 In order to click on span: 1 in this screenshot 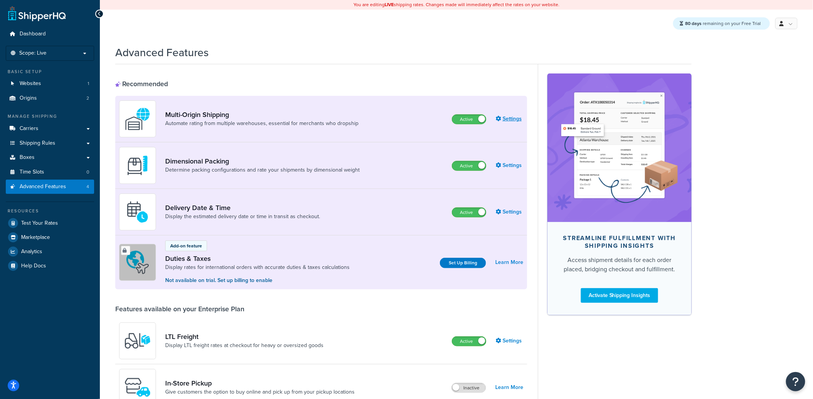, I will do `click(88, 83)`.